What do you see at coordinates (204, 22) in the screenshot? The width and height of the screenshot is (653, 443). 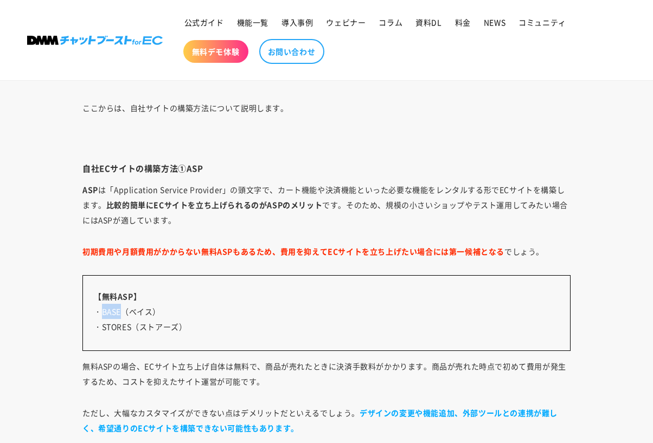 I see `span: 公式ガイド` at bounding box center [204, 22].